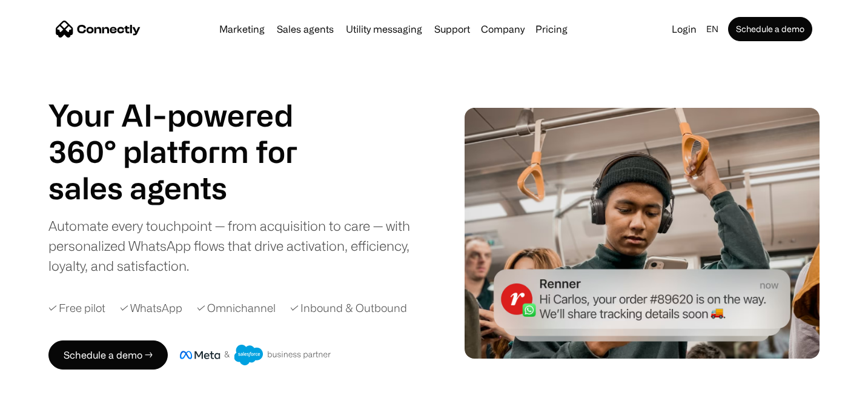 This screenshot has height=398, width=868. I want to click on div: ✓ Free pilot, so click(77, 307).